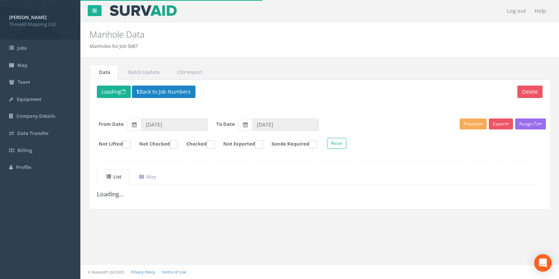 The height and width of the screenshot is (279, 559). Describe the element at coordinates (148, 177) in the screenshot. I see `uib-tab-heading: Map` at that location.